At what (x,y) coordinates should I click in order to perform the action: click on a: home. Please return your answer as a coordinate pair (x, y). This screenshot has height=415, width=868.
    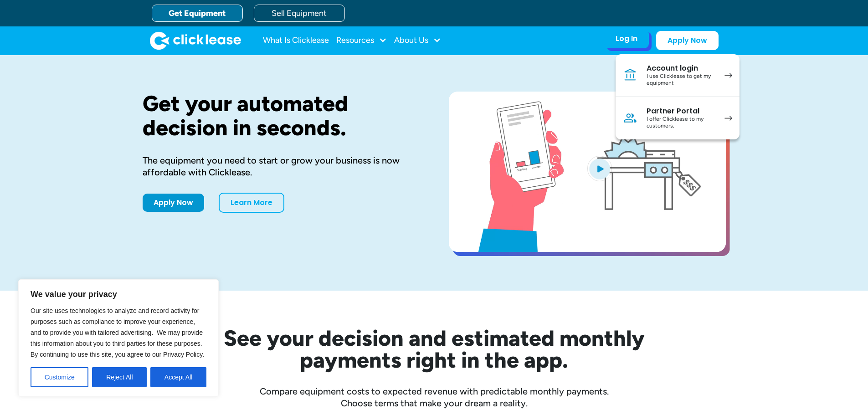
    Looking at the image, I should click on (195, 40).